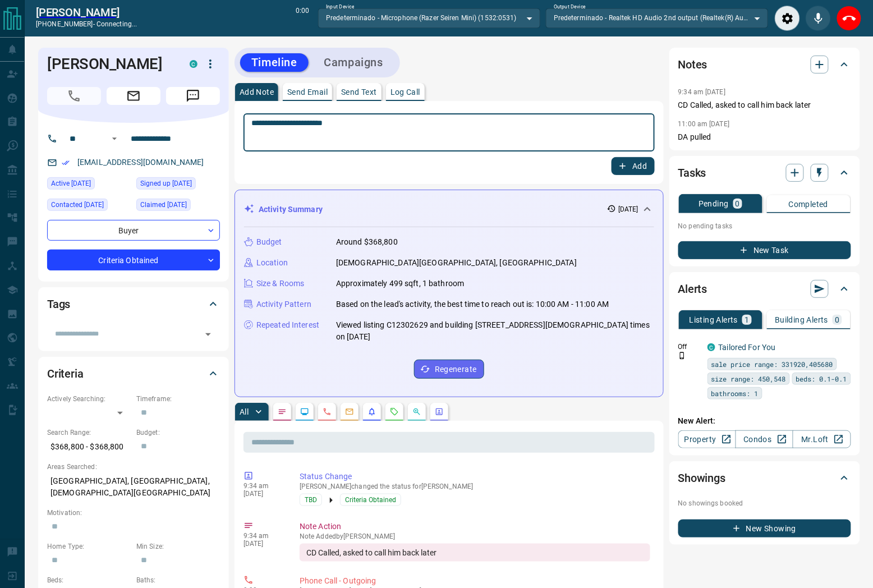  What do you see at coordinates (89, 547) in the screenshot?
I see `p: Home Type:` at bounding box center [89, 547].